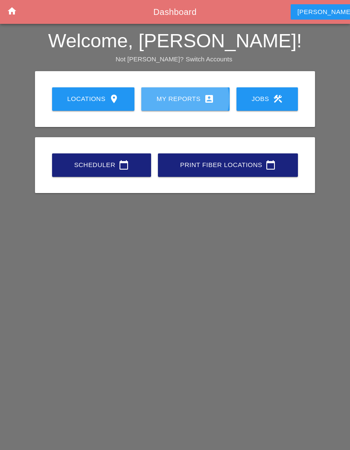  Describe the element at coordinates (277, 99) in the screenshot. I see `i: construction` at that location.